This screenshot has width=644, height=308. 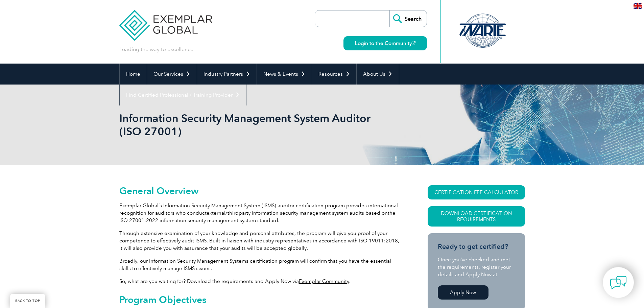 What do you see at coordinates (408, 18) in the screenshot?
I see `input: Search` at bounding box center [408, 18].